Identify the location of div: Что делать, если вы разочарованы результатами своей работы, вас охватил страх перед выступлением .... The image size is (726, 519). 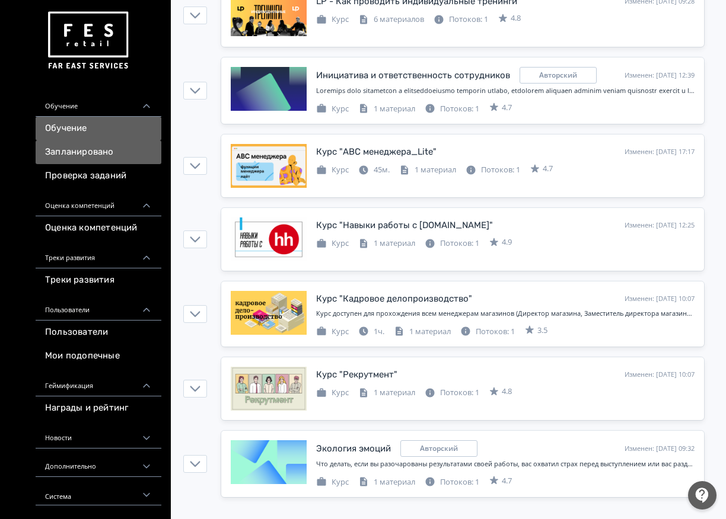
(505, 464).